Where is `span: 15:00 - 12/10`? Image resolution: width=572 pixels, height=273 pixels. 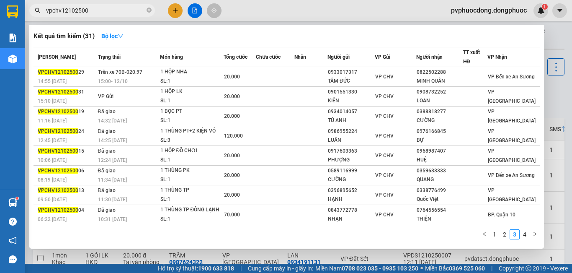 span: 15:00 - 12/10 is located at coordinates (113, 81).